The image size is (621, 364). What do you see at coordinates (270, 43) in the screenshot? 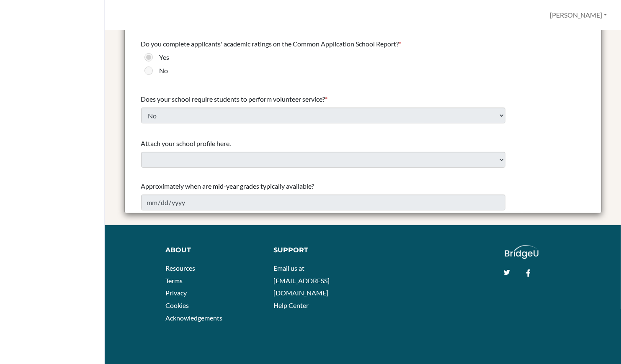
I see `span: Do you complete applicants' academic ratings on the Common Application School Report?` at bounding box center [270, 43].